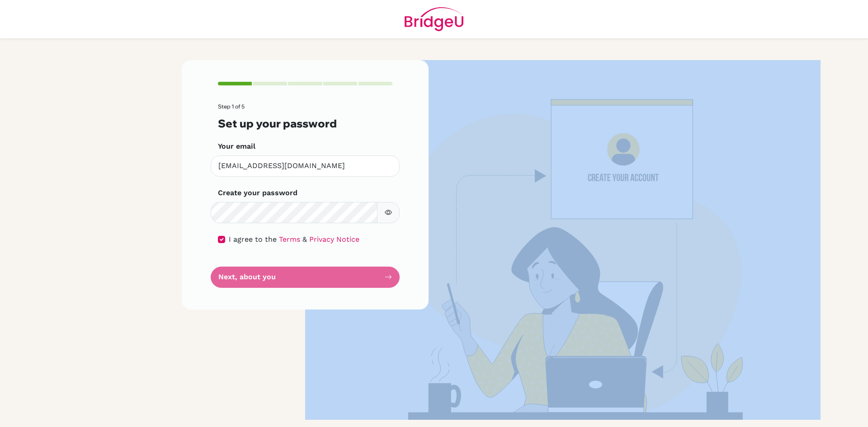 Image resolution: width=868 pixels, height=427 pixels. What do you see at coordinates (231, 106) in the screenshot?
I see `span: Step 1 of 5` at bounding box center [231, 106].